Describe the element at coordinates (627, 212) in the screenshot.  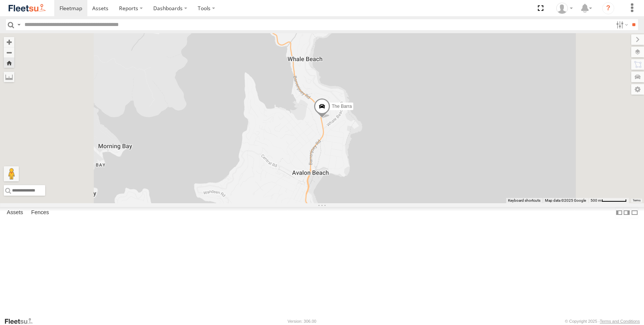
I see `label: Dock Summary Table to the Right` at that location.